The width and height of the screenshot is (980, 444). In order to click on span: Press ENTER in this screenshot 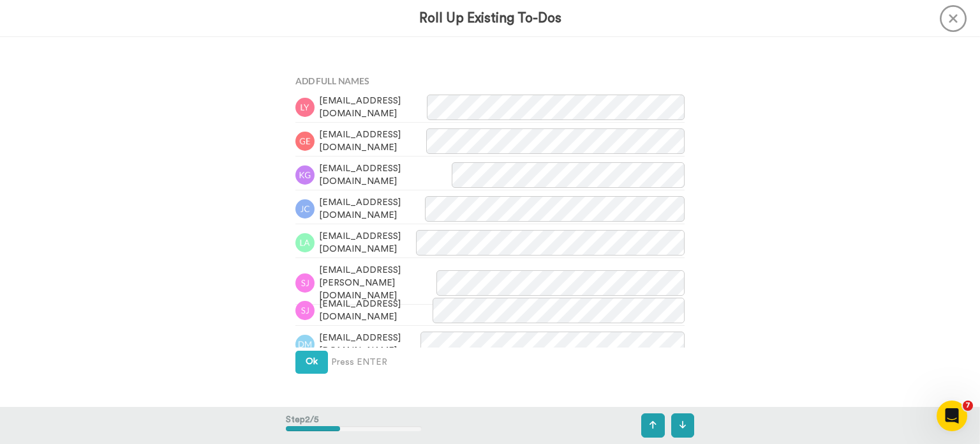, I will do `click(359, 362)`.